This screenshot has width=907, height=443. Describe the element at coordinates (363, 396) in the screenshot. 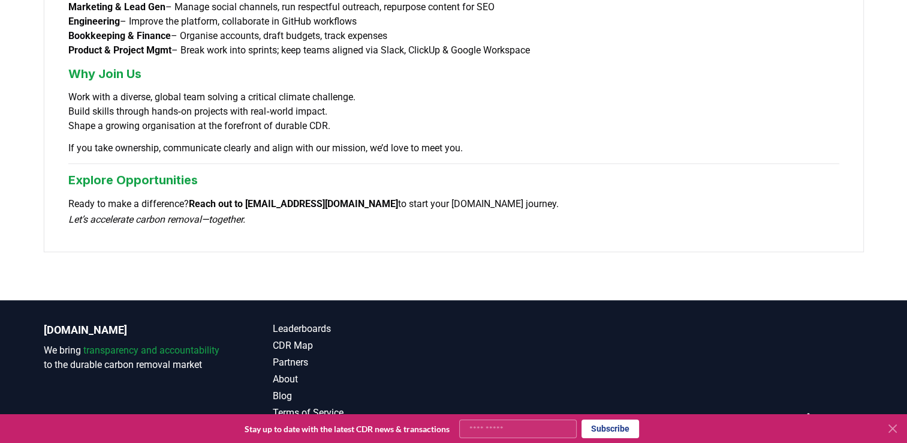

I see `a: Blog` at that location.